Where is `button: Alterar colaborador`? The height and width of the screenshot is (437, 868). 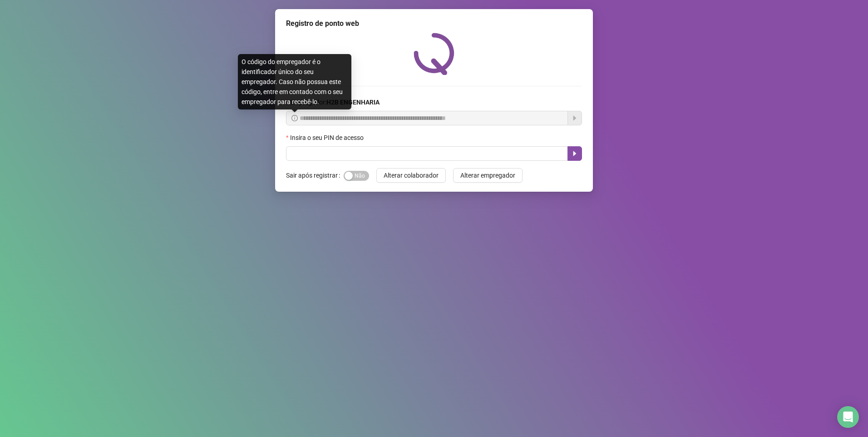
button: Alterar colaborador is located at coordinates (411, 175).